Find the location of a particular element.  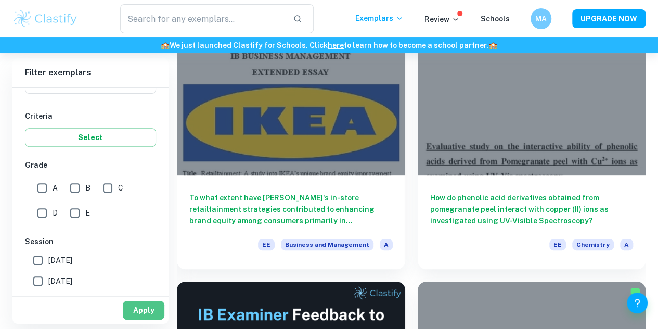

button: UPGRADE NOW is located at coordinates (608, 19).